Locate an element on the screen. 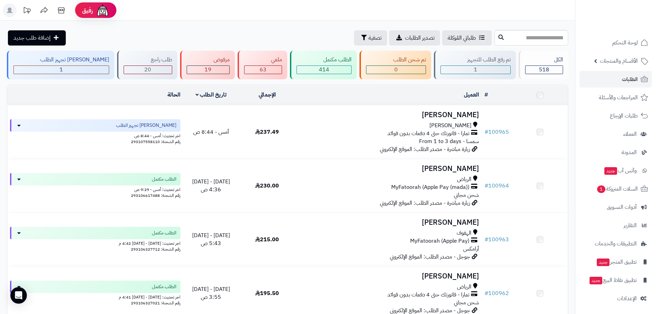  span: أدوات التسويق is located at coordinates (622, 207).